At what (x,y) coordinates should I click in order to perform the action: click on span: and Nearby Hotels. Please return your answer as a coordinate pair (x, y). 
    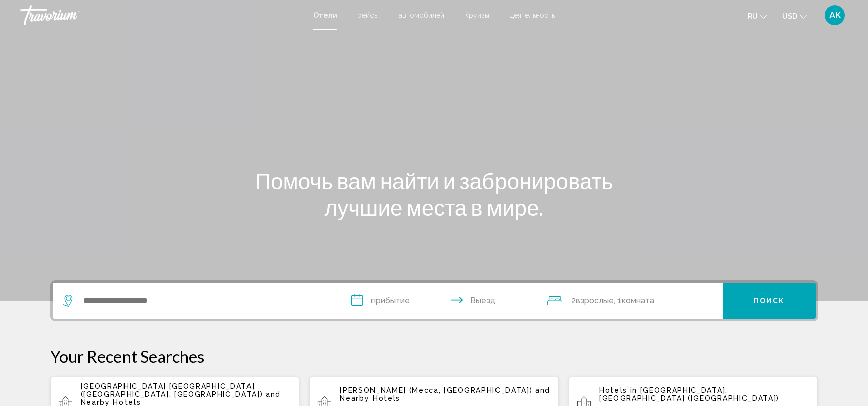
    Looking at the image, I should click on (445, 395).